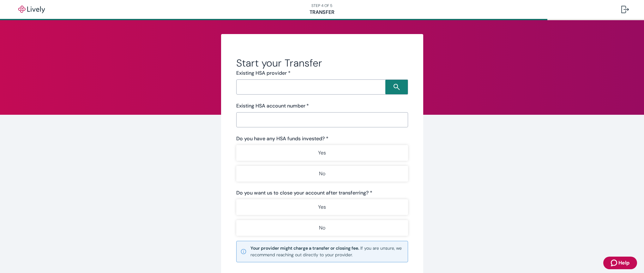  Describe the element at coordinates (615, 263) in the screenshot. I see `svg: Zendesk support icon` at that location.